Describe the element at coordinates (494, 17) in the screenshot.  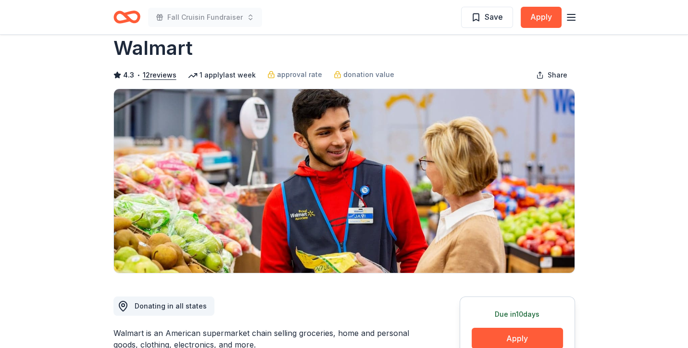
I see `span: Save` at that location.